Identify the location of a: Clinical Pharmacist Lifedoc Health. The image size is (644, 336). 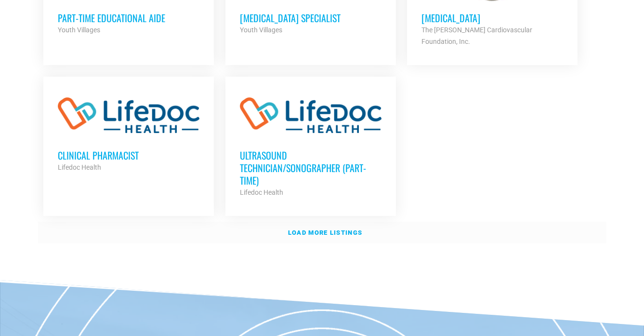
(128, 132).